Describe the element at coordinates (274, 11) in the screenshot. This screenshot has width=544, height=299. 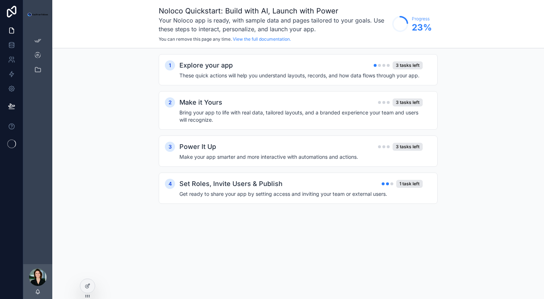
I see `h1: Noloco Quickstart: Build with AI, Launch with Power` at that location.